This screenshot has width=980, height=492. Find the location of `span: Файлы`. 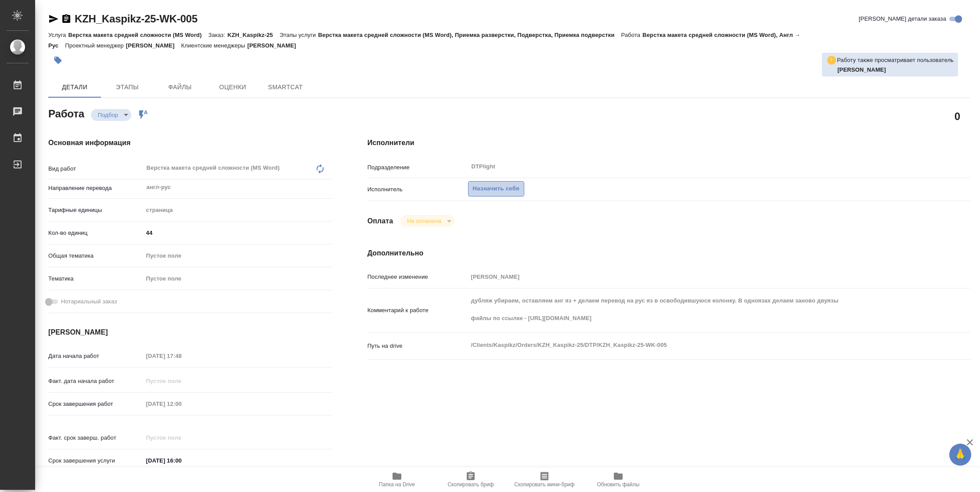

span: Файлы is located at coordinates (180, 87).